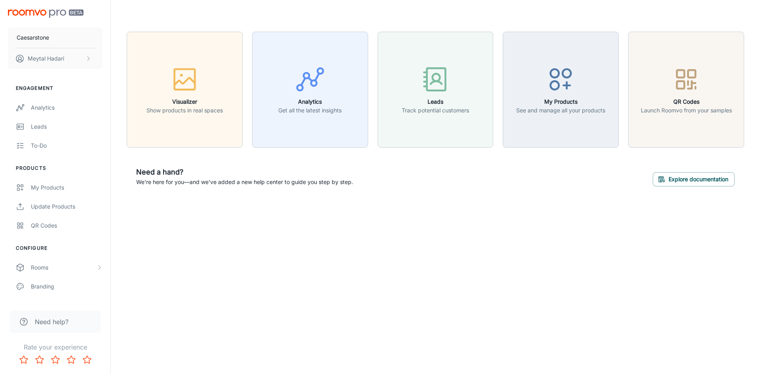 This screenshot has width=760, height=374. What do you see at coordinates (310, 110) in the screenshot?
I see `p: Get all the latest insights` at bounding box center [310, 110].